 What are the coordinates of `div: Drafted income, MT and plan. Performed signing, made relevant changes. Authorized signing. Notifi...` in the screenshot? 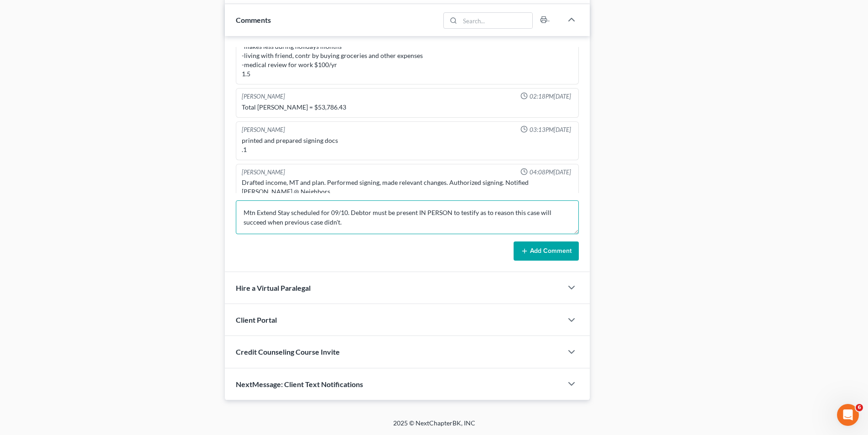 It's located at (407, 187).